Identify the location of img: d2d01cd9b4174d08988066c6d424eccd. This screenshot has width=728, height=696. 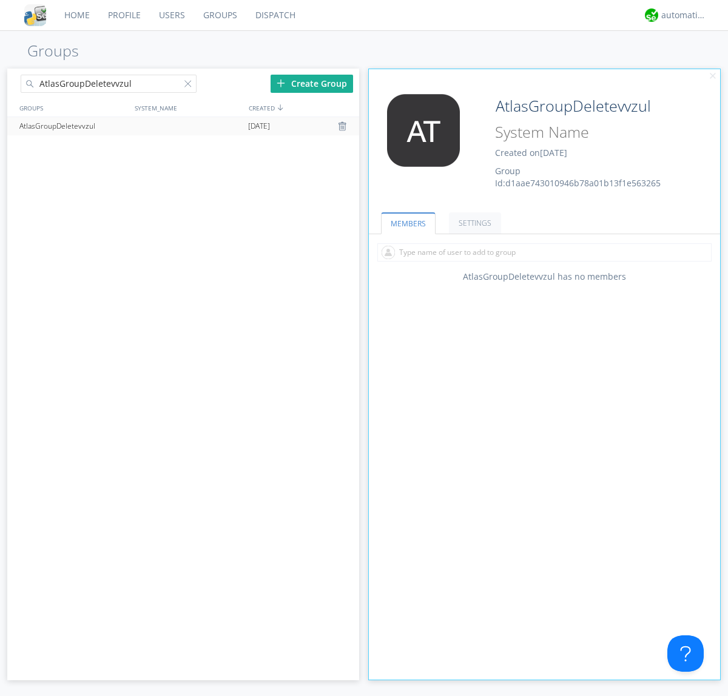
(652, 15).